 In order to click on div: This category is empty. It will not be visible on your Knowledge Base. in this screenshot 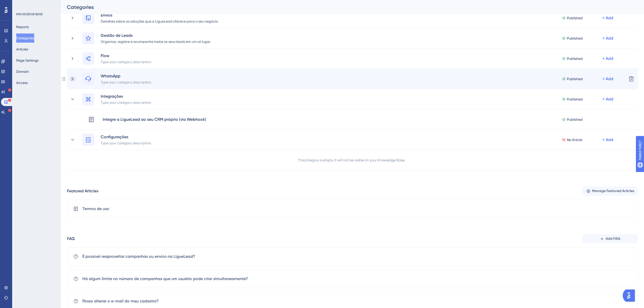, I will do `click(352, 160)`.